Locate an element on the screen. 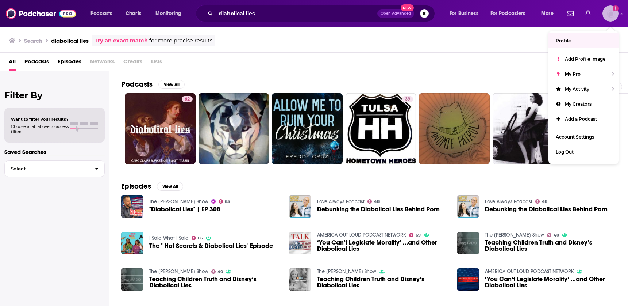  span: Log Out is located at coordinates (565, 152).